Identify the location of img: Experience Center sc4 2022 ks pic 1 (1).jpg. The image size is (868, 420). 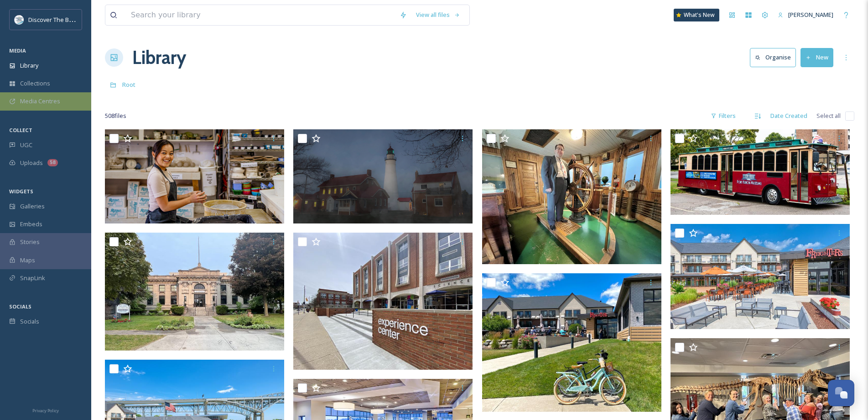
(382, 301).